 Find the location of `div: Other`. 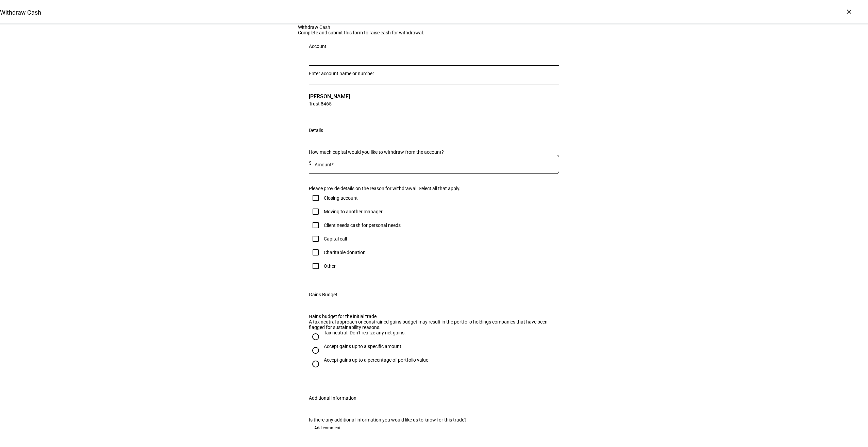

div: Other is located at coordinates (330, 266).